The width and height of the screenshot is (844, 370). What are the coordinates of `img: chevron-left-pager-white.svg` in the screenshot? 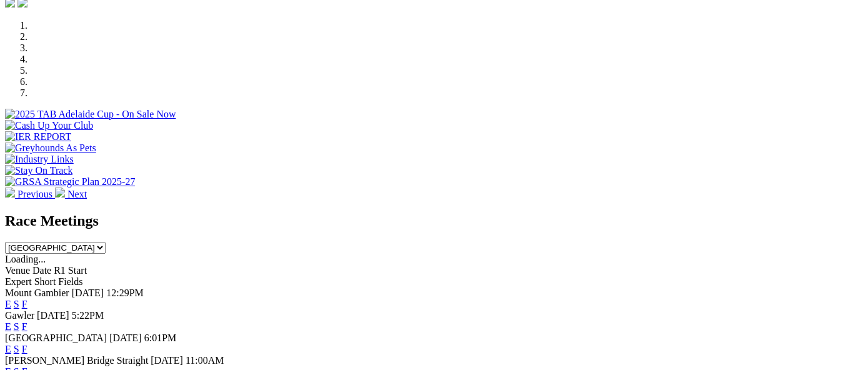 It's located at (10, 192).